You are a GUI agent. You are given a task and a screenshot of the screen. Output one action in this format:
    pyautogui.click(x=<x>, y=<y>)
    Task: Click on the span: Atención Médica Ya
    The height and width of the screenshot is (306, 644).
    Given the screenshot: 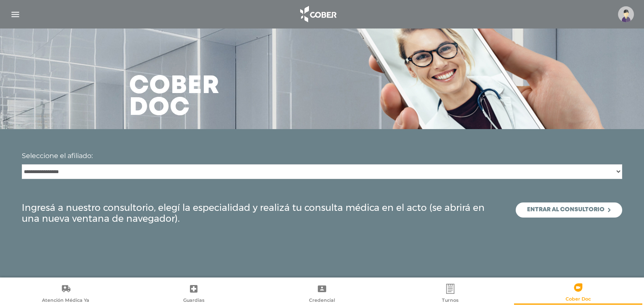 What is the action you would take?
    pyautogui.click(x=65, y=301)
    